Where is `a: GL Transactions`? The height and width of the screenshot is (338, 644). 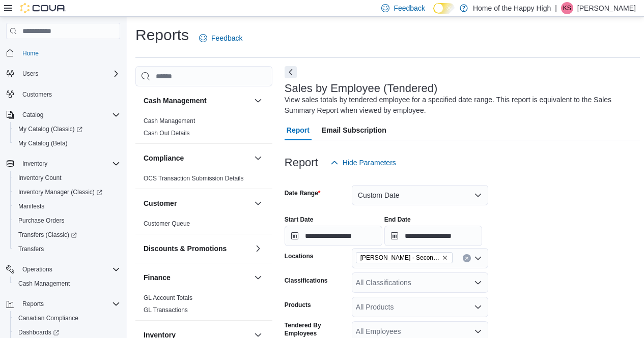 a: GL Transactions is located at coordinates (165, 310).